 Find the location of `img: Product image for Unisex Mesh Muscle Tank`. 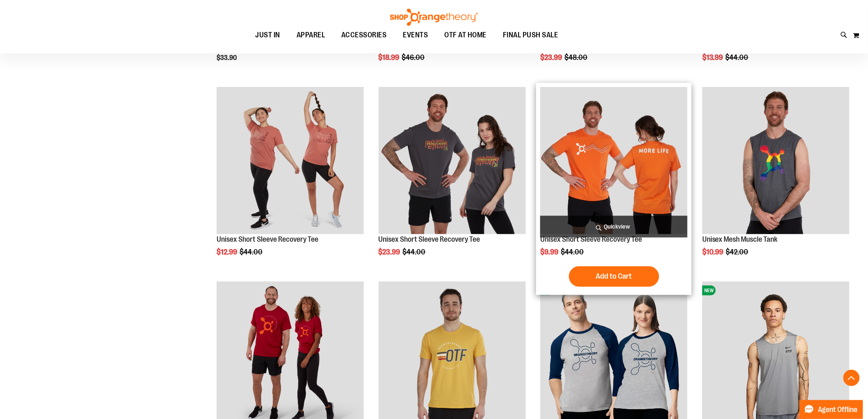

img: Product image for Unisex Mesh Muscle Tank is located at coordinates (775, 160).